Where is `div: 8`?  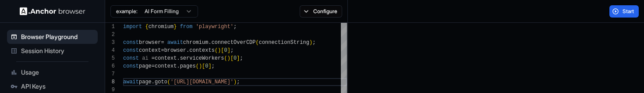 div: 8 is located at coordinates (110, 82).